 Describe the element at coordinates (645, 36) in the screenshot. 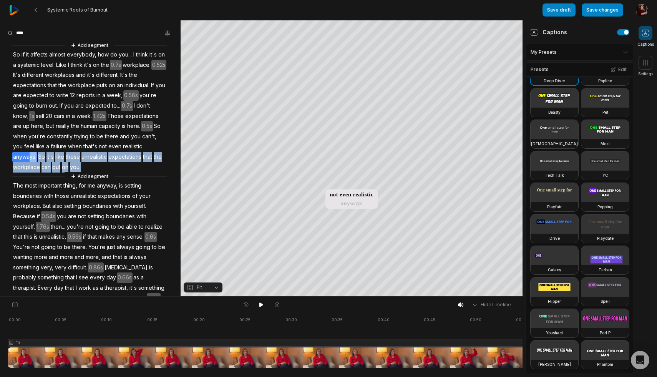

I see `button: Captions` at that location.